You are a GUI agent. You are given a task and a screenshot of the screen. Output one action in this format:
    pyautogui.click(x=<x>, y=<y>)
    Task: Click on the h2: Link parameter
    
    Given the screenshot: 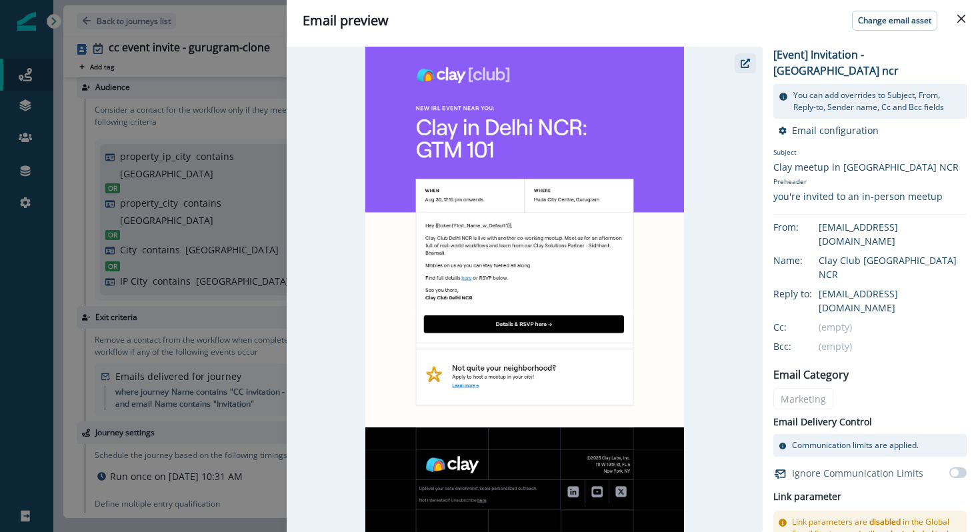 What is the action you would take?
    pyautogui.click(x=807, y=496)
    